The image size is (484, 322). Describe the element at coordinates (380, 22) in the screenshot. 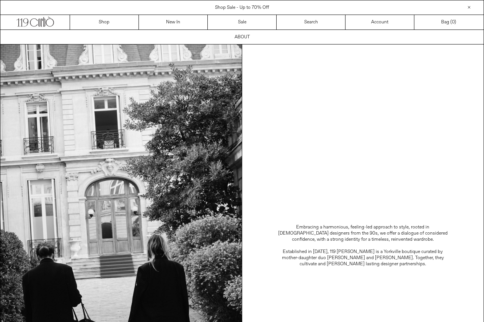

I see `a: Account` at that location.